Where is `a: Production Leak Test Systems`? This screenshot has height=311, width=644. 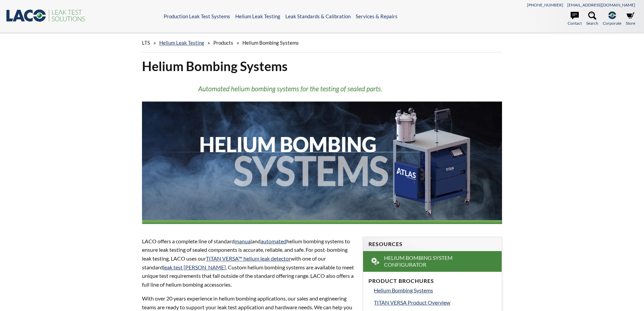 a: Production Leak Test Systems is located at coordinates (197, 16).